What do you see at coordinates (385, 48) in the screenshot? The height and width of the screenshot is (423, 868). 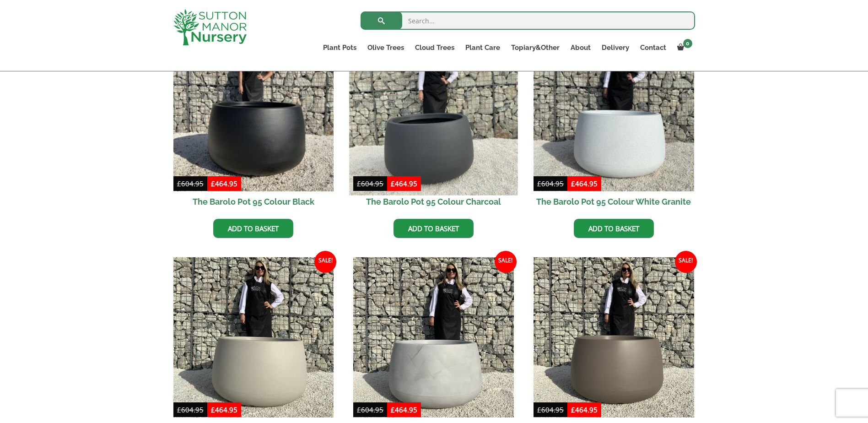 I see `a: Olive Trees` at bounding box center [385, 48].